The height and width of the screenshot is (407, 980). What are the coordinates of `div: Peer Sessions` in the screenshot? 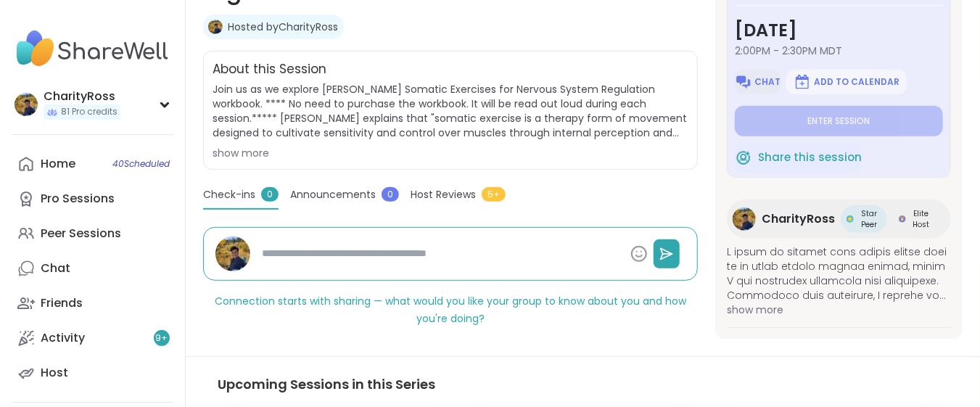 It's located at (81, 234).